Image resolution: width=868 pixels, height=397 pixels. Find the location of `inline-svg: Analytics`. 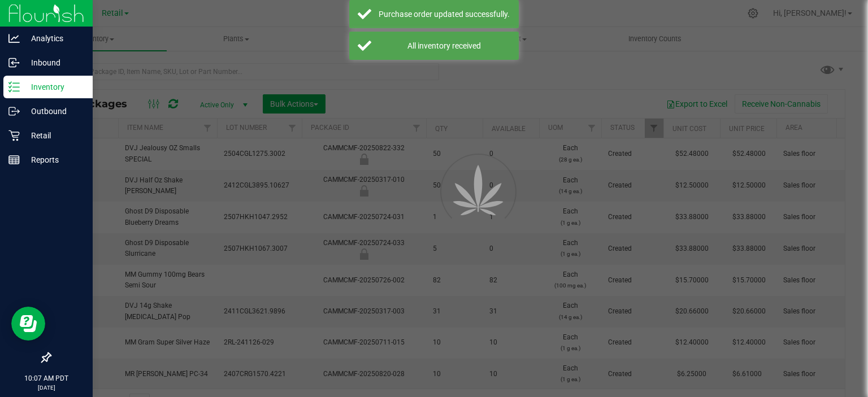

inline-svg: Analytics is located at coordinates (14, 38).